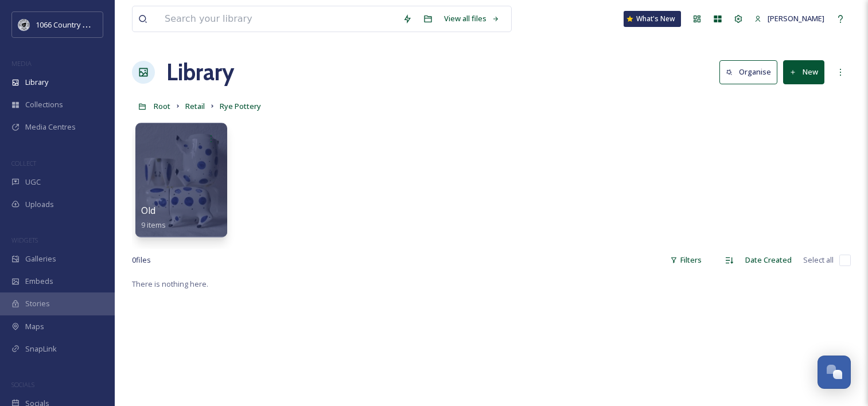  I want to click on a: View all files, so click(472, 18).